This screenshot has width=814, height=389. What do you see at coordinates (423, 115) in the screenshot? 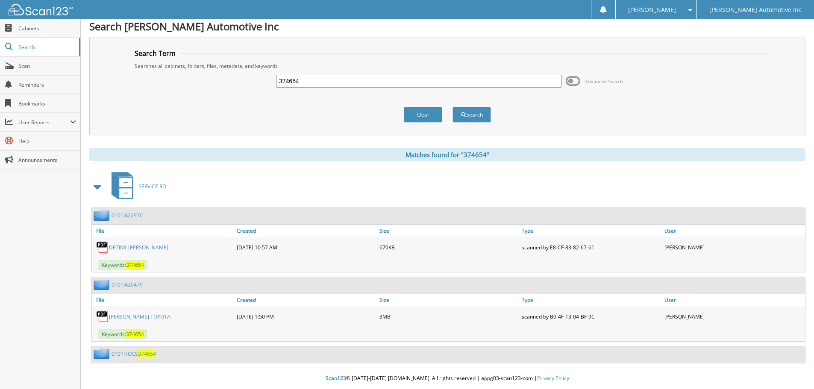
I see `button: Clear` at bounding box center [423, 115].